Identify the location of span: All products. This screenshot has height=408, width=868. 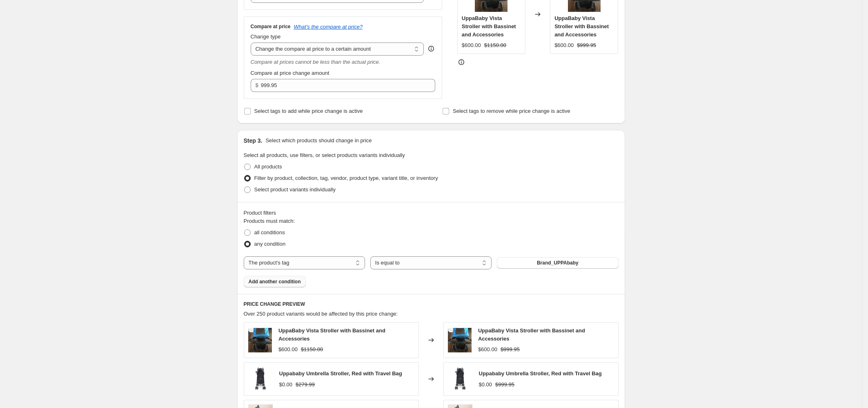
(269, 166).